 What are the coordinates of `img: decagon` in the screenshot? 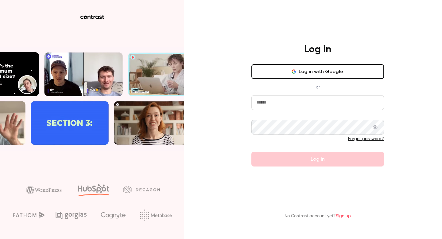 It's located at (141, 189).